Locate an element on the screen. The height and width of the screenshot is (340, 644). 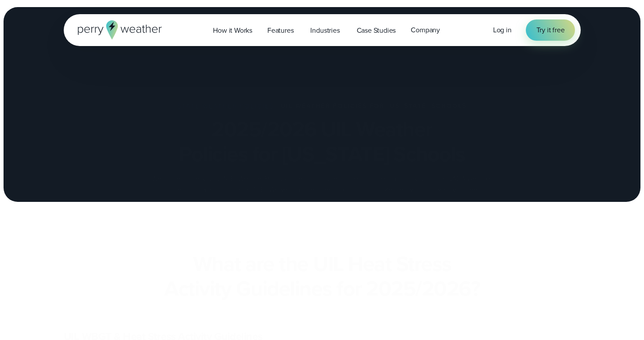
a: Log in is located at coordinates (503, 30).